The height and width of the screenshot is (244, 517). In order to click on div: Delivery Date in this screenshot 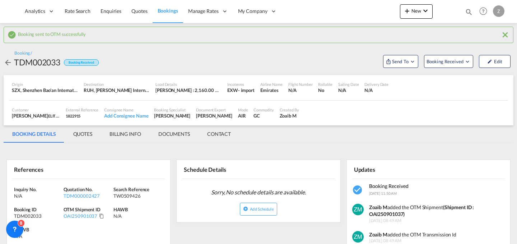, I will do `click(376, 84)`.